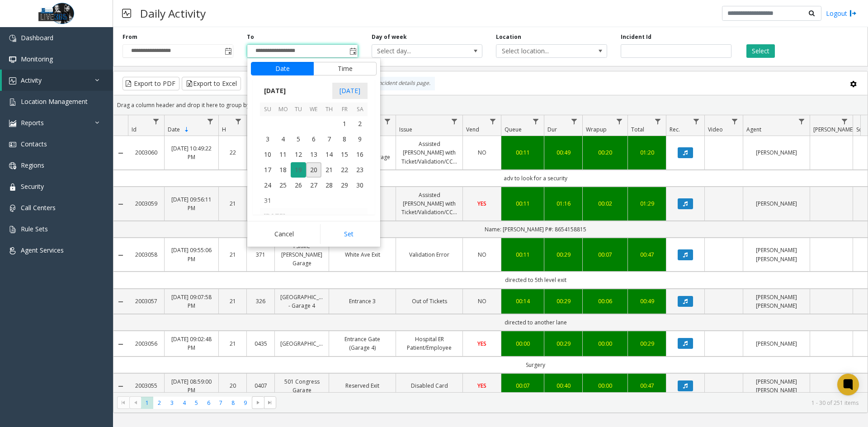  Describe the element at coordinates (173, 129) in the screenshot. I see `span: Date` at that location.